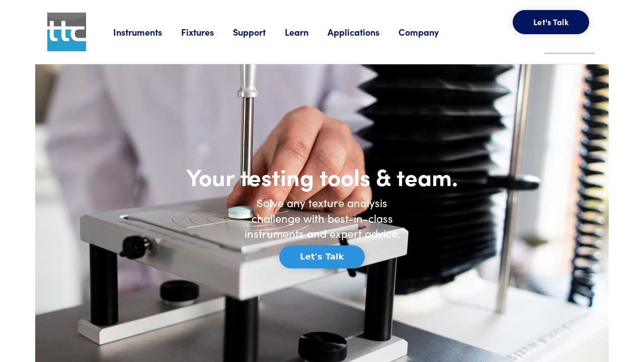 The image size is (644, 362). Describe the element at coordinates (305, 32) in the screenshot. I see `a: Learn` at that location.